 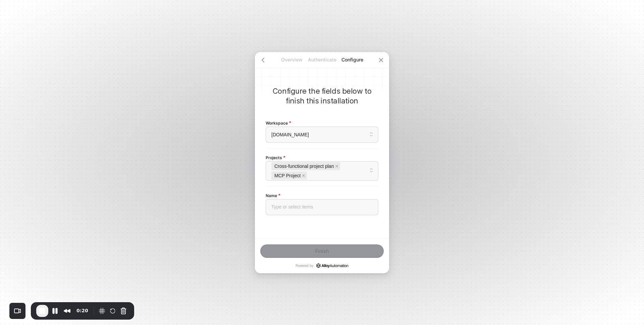 What do you see at coordinates (381, 60) in the screenshot?
I see `span: icon-close` at bounding box center [381, 60].